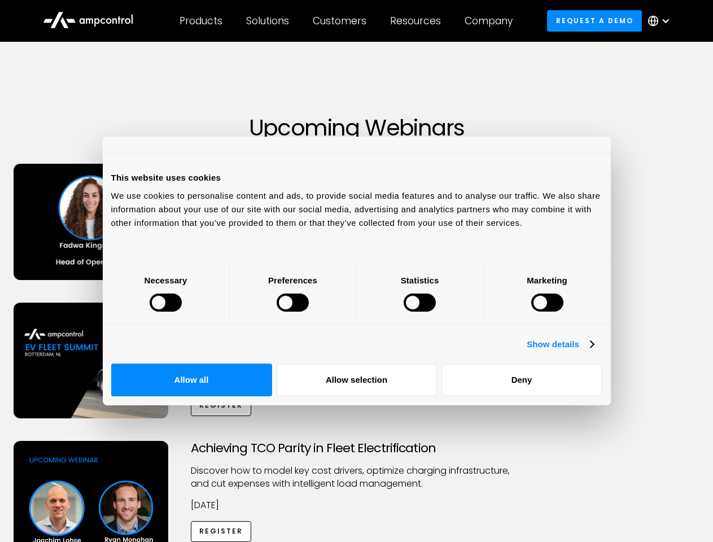  What do you see at coordinates (166, 279) in the screenshot?
I see `strong: Necessary` at bounding box center [166, 279].